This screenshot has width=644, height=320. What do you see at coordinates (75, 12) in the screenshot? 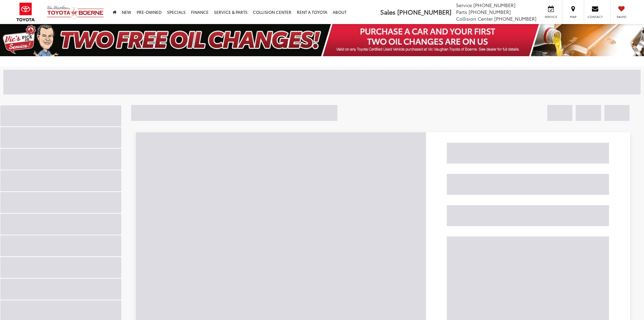
I see `img: Vic Vaughan Toyota of Boerne` at bounding box center [75, 12].